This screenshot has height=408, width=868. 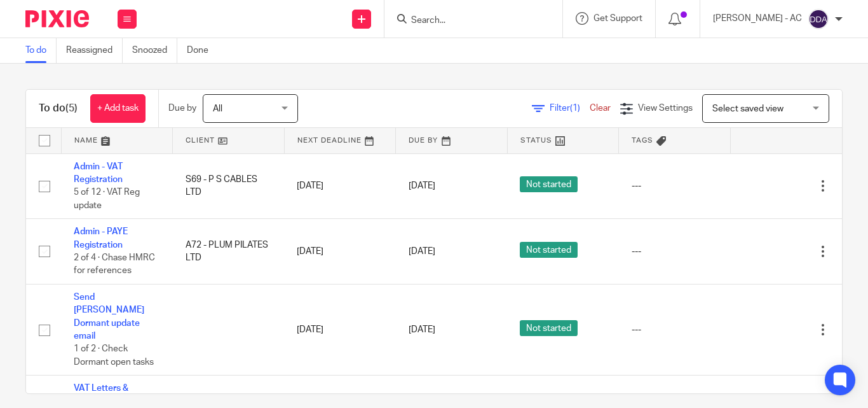 I want to click on a: Admin - VAT Registration, so click(x=98, y=173).